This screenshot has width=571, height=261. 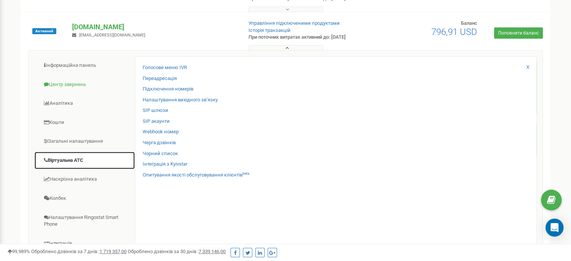 I want to click on a: Чорний список, so click(x=160, y=154).